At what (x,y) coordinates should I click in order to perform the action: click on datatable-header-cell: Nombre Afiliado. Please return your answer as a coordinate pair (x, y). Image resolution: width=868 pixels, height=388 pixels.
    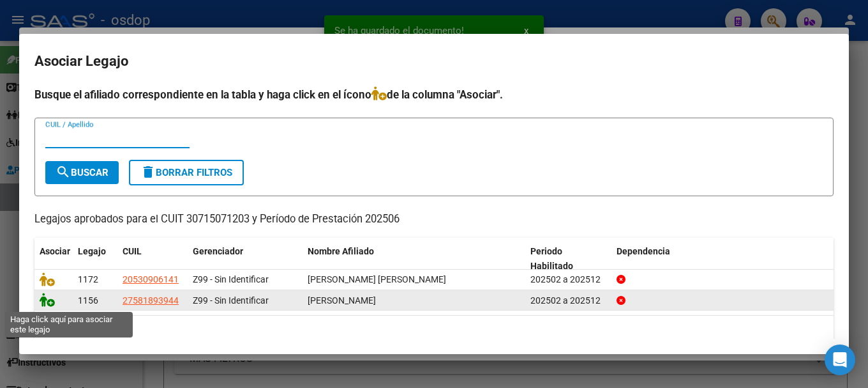
    Looking at the image, I should click on (414, 259).